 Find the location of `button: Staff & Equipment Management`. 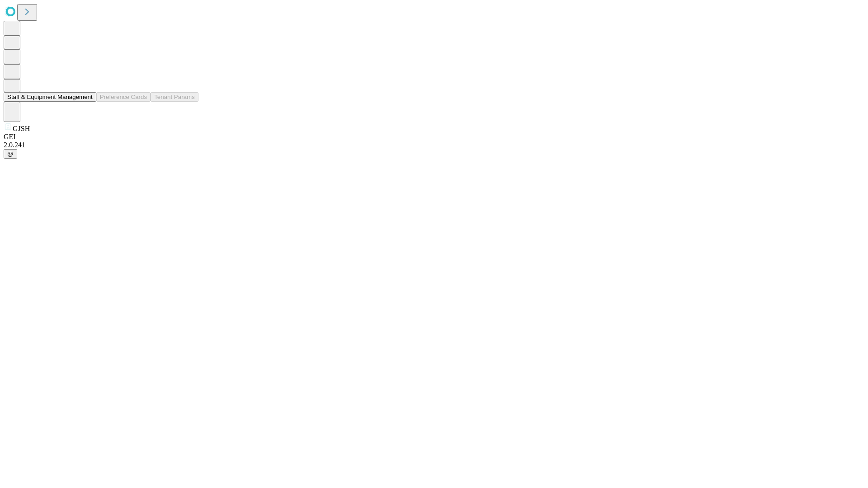

button: Staff & Equipment Management is located at coordinates (50, 96).